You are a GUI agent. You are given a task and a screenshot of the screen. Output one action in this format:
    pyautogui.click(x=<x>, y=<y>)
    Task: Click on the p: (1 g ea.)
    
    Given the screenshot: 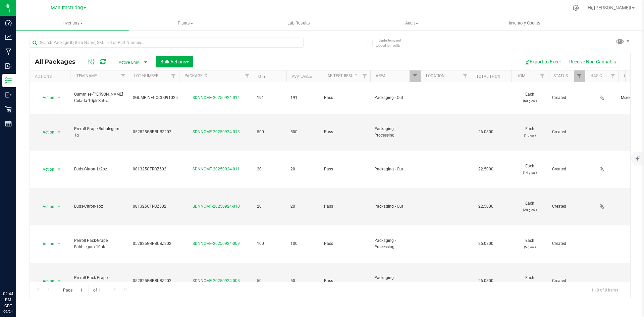 What is the action you would take?
    pyautogui.click(x=529, y=135)
    